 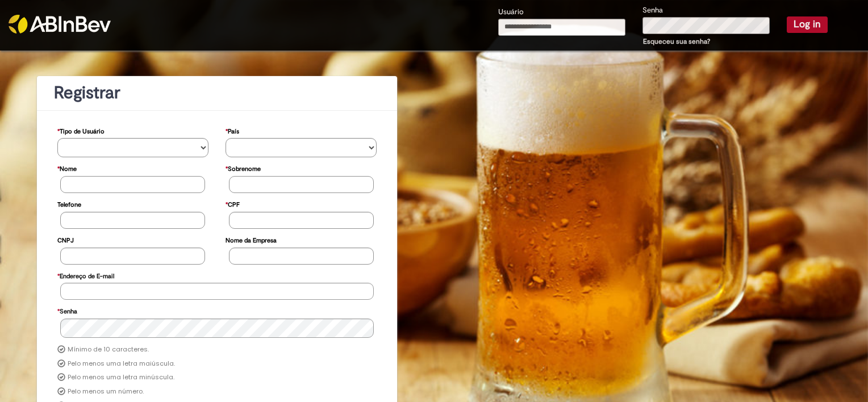 What do you see at coordinates (60, 24) in the screenshot?
I see `img: ABInbev-white.png` at bounding box center [60, 24].